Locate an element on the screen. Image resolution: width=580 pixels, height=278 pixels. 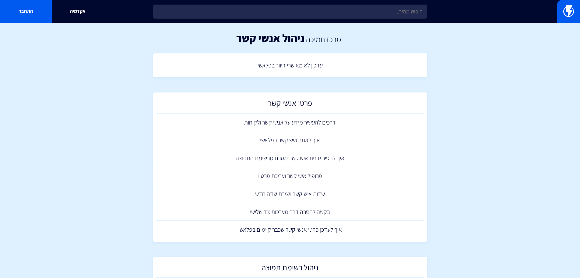
a: איך לעדכן פרטי אנשי קשר שכבר קיימים בפלאשי is located at coordinates (290, 229).